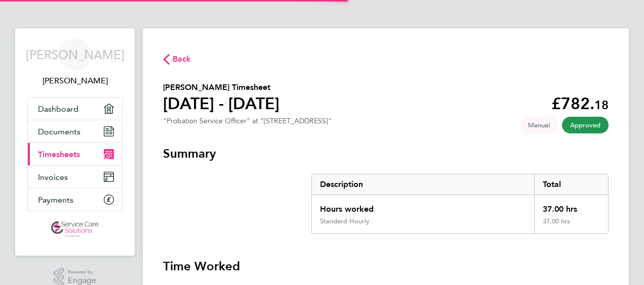  Describe the element at coordinates (423, 185) in the screenshot. I see `div: Description` at that location.